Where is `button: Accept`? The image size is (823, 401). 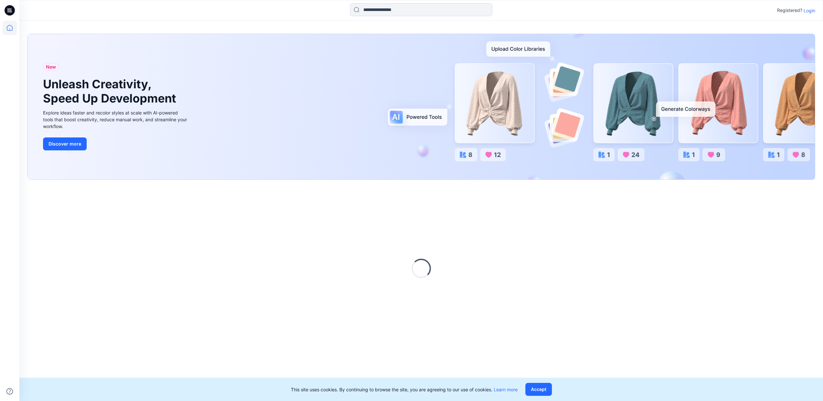 button: Accept is located at coordinates (539, 390).